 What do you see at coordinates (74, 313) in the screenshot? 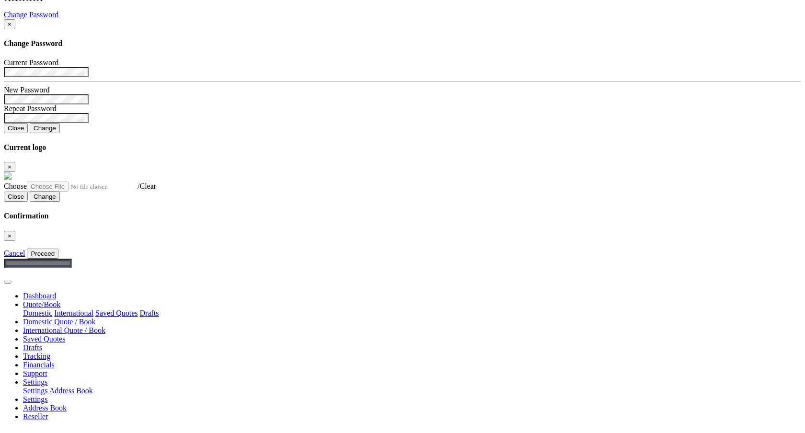
I see `a: International` at bounding box center [74, 313].